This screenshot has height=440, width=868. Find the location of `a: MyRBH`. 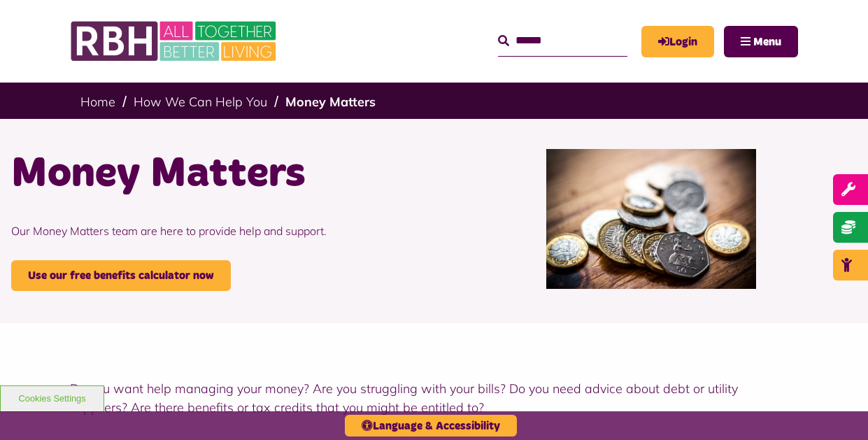

a: MyRBH is located at coordinates (678, 42).